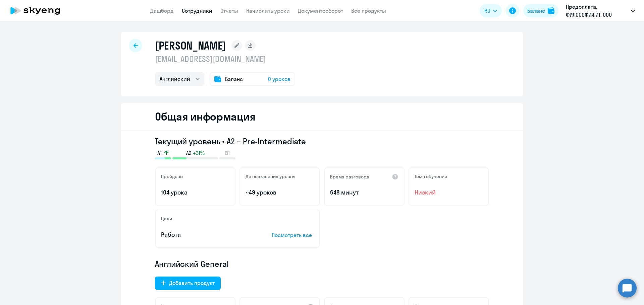 The height and width of the screenshot is (305, 644). What do you see at coordinates (349, 177) in the screenshot?
I see `h5: Время разговора` at bounding box center [349, 177].